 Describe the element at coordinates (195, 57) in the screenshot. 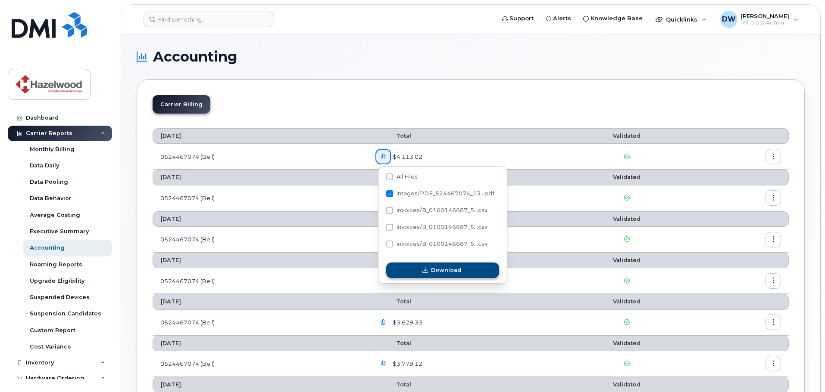

I see `span: Accounting` at that location.